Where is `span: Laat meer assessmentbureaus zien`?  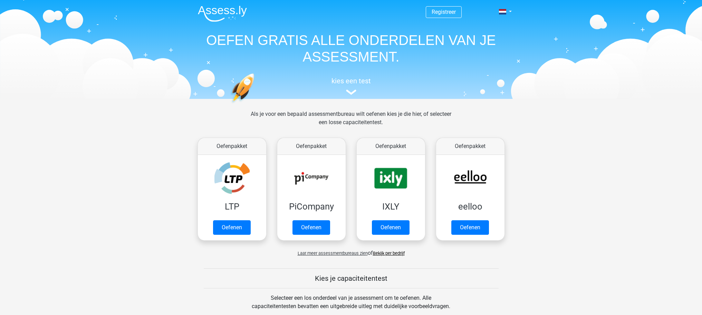
span: Laat meer assessmentbureaus zien is located at coordinates (333, 253).